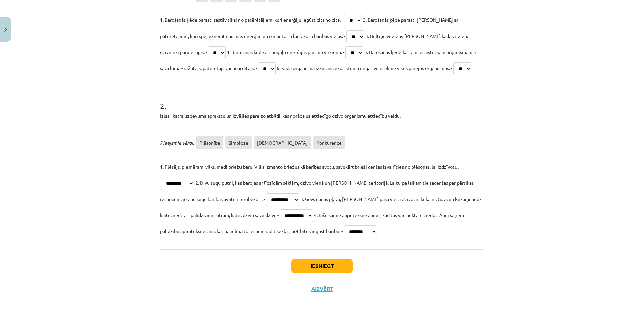  Describe the element at coordinates (310, 167) in the screenshot. I see `span: 1. Plēsējs, piemēram, vilks, medī briežu baru. Vilks izmanto briežus kā barības avotu, savukārt b...` at that location.